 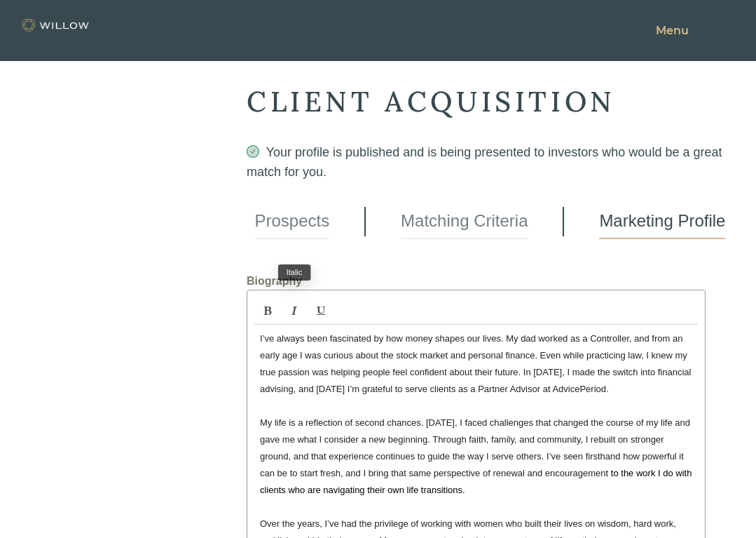 What do you see at coordinates (662, 221) in the screenshot?
I see `a: Marketing Profile` at bounding box center [662, 221].